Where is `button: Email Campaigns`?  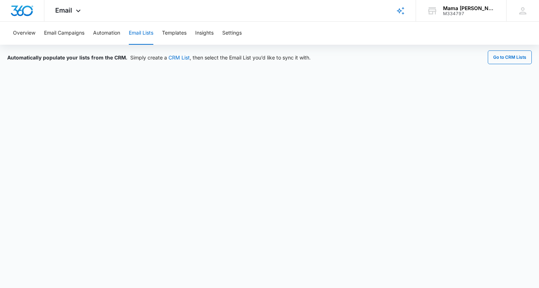
button: Email Campaigns is located at coordinates (64, 33).